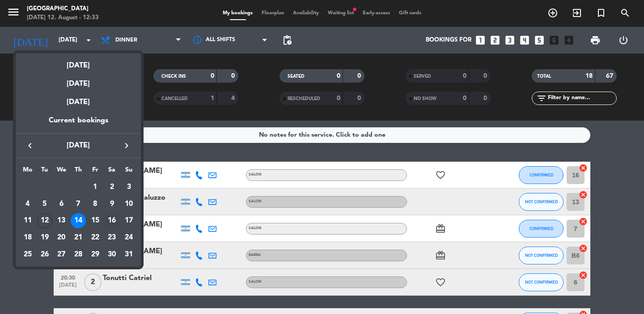 The height and width of the screenshot is (314, 644). What do you see at coordinates (61, 237) in the screenshot?
I see `div: 20` at bounding box center [61, 237].